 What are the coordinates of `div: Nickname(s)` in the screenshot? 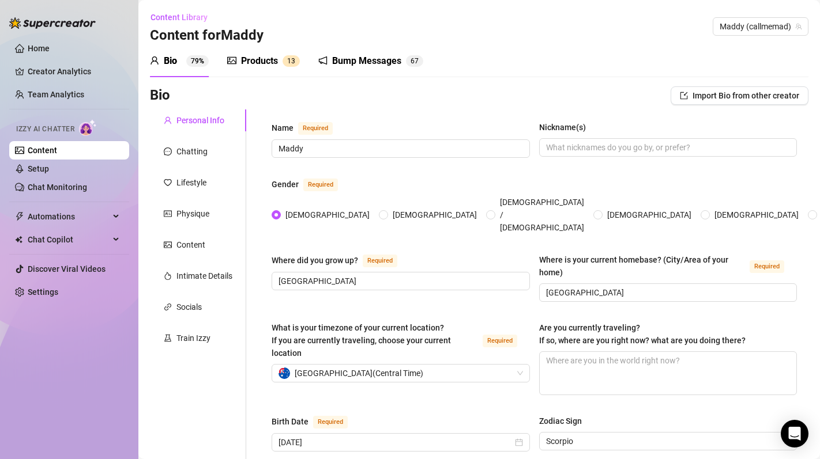 It's located at (562, 127).